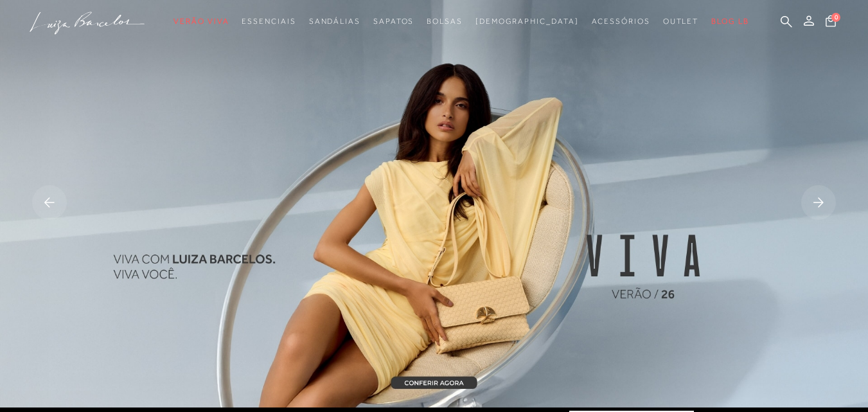  I want to click on span: Sapatos, so click(393, 22).